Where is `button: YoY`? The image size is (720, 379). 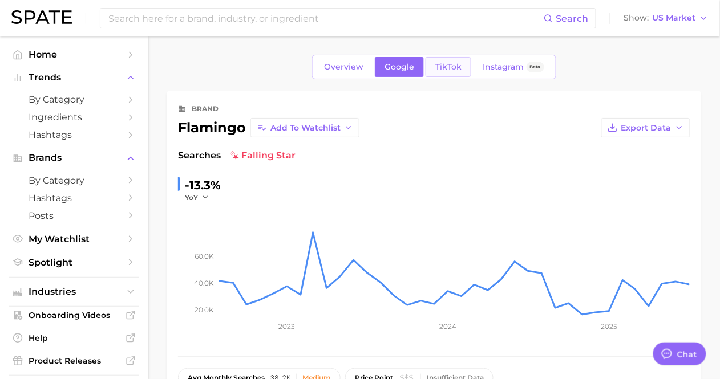 button: YoY is located at coordinates (197, 197).